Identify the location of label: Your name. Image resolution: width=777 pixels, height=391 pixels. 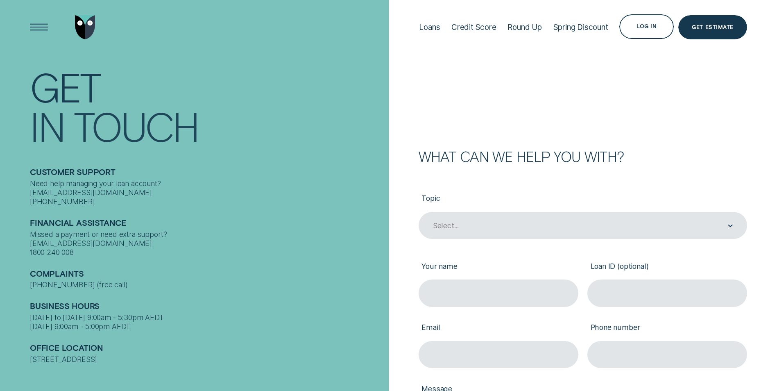
(498, 266).